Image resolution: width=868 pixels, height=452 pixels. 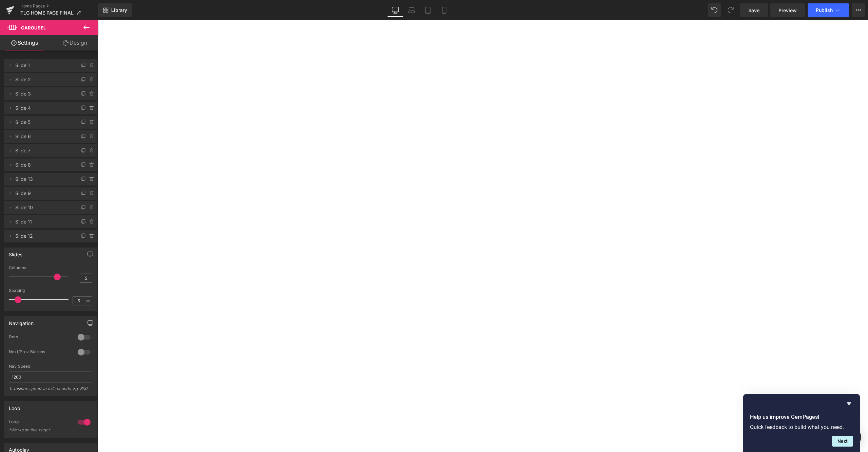 What do you see at coordinates (44, 122) in the screenshot?
I see `span: Slide 5` at bounding box center [44, 122].